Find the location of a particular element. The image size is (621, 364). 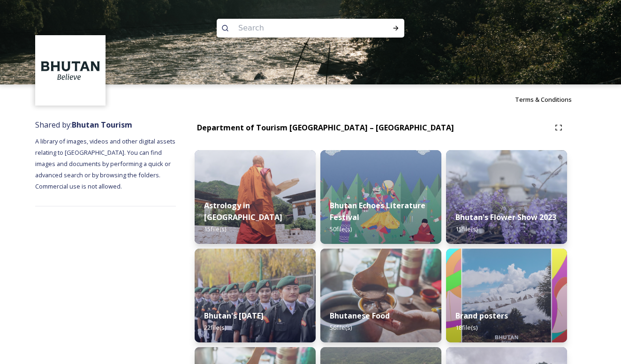

a: Terms & Conditions is located at coordinates (550, 99).